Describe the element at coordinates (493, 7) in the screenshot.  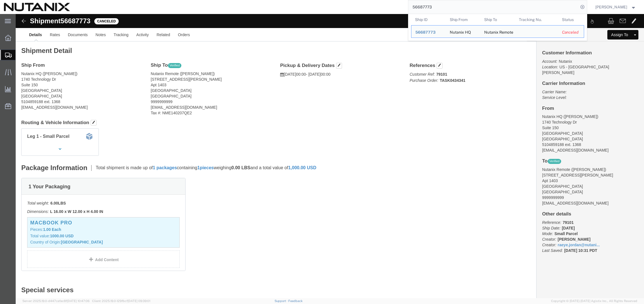
I see `input: Search for shipment number, reference number` at that location.